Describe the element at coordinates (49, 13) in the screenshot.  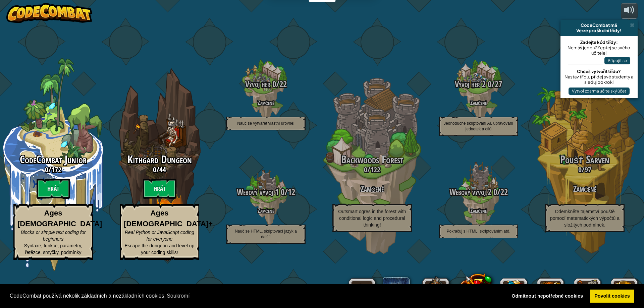
I see `img: CodeCombat - Learn how to code by playing a game` at that location.